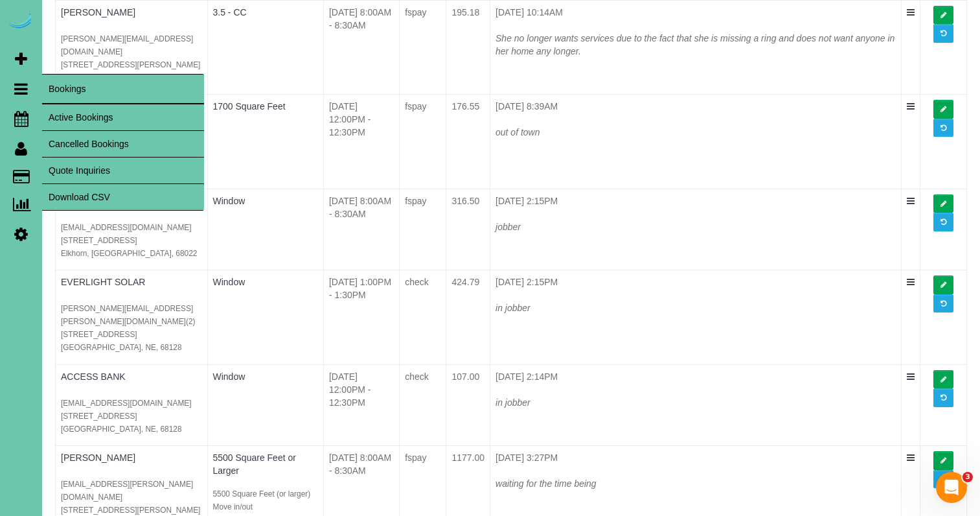  What do you see at coordinates (517, 133) in the screenshot?
I see `i: out of town` at bounding box center [517, 133].